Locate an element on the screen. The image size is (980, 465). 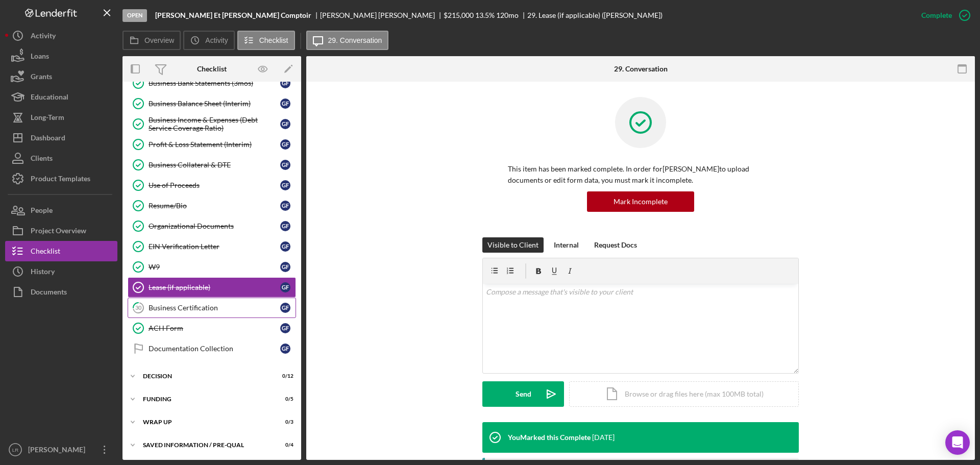
label: Overview is located at coordinates (159, 40).